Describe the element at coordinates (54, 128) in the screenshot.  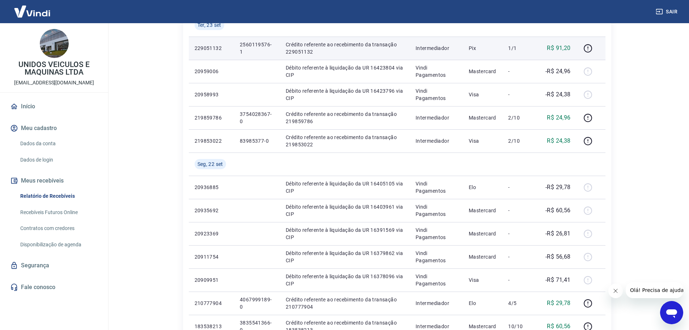
I see `button: Meu cadastro` at that location.